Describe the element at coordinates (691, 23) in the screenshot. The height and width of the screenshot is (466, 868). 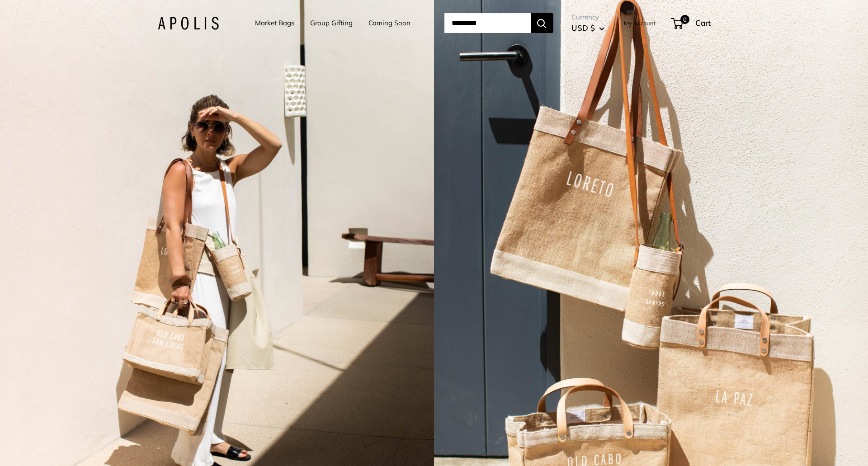
I see `a: 0 Cart` at that location.